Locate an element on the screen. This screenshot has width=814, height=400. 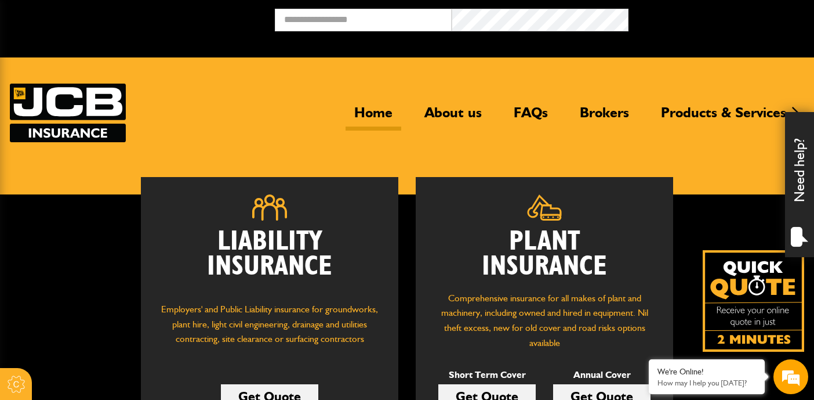
p: How may I help you today? is located at coordinates (707, 382).